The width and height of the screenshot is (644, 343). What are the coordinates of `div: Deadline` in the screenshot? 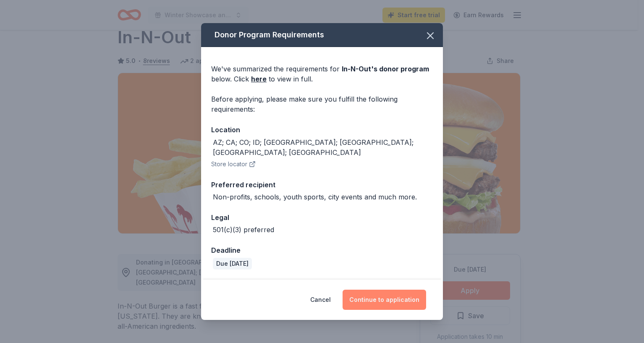 It's located at (322, 250).